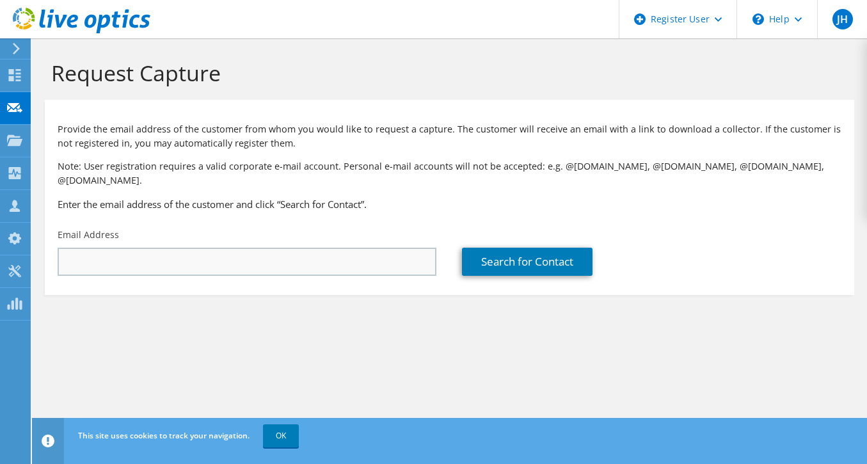 This screenshot has height=464, width=867. What do you see at coordinates (164, 435) in the screenshot?
I see `span: This site uses cookies to track your navigation.` at bounding box center [164, 435].